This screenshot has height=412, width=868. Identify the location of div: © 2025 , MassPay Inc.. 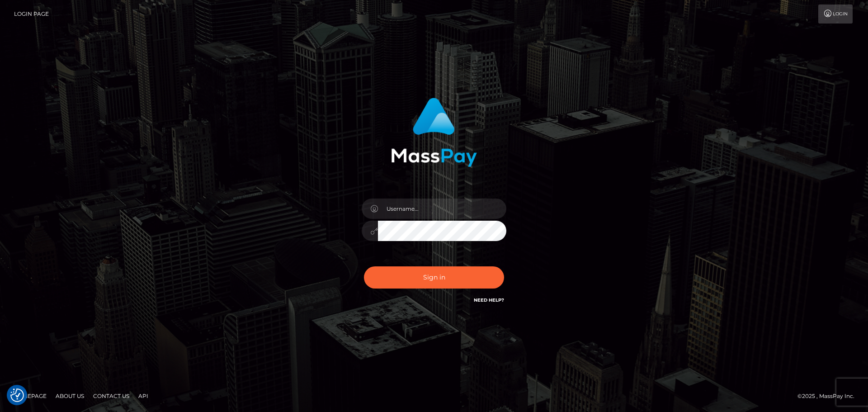
(829, 396).